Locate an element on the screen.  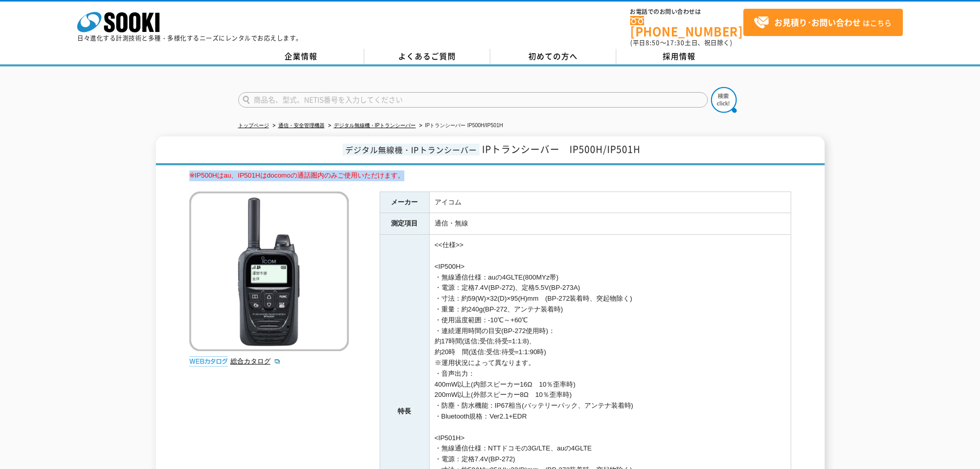
td: アイコム is located at coordinates (610, 202).